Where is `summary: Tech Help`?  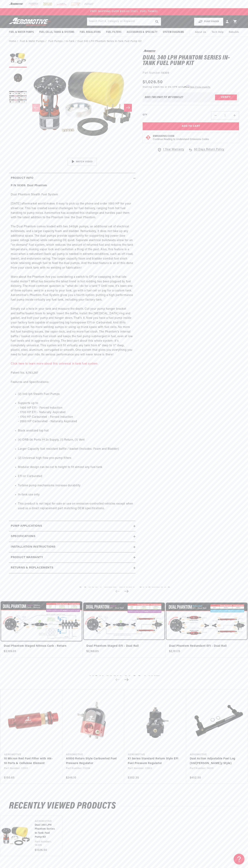 summary: Tech Help is located at coordinates (218, 32).